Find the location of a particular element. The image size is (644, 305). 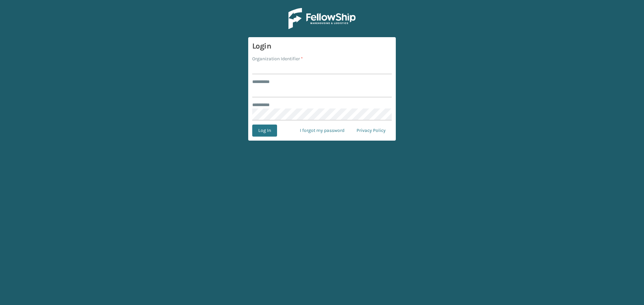

button: Log In is located at coordinates (265, 131).